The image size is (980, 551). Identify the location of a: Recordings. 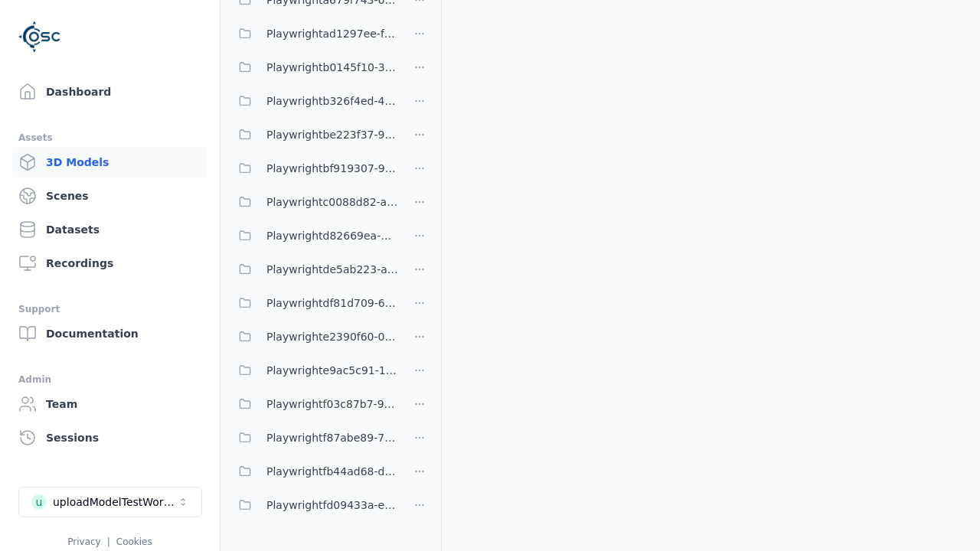
(110, 263).